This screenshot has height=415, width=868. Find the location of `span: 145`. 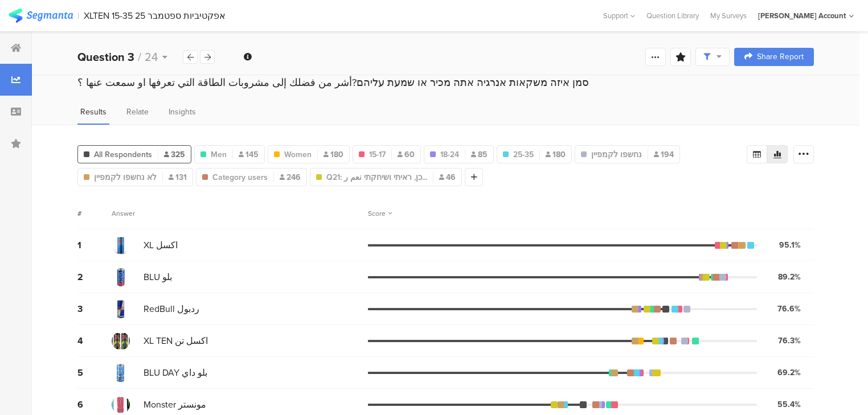

span: 145 is located at coordinates (248, 154).